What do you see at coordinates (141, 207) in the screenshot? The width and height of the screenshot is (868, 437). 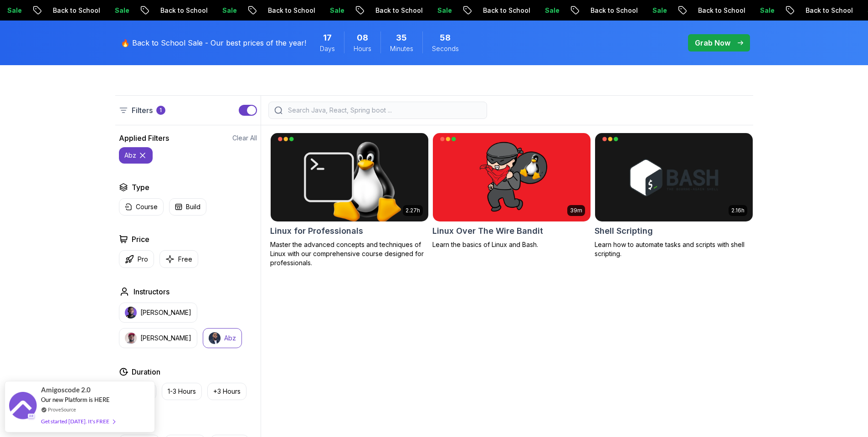 I see `button: Course` at bounding box center [141, 207].